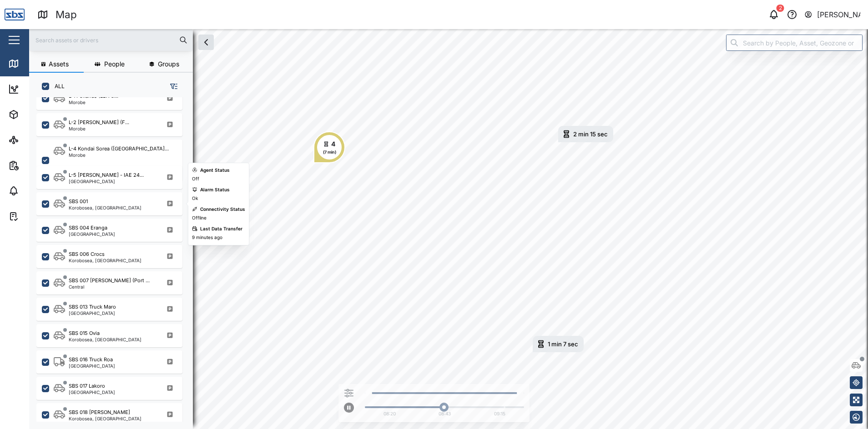 This screenshot has height=429, width=868. What do you see at coordinates (781, 8) in the screenshot?
I see `div: 2` at bounding box center [781, 8].